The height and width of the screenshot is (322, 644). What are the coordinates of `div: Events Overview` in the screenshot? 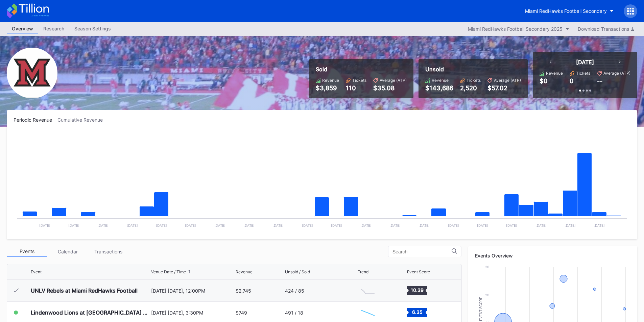 It's located at (553, 256).